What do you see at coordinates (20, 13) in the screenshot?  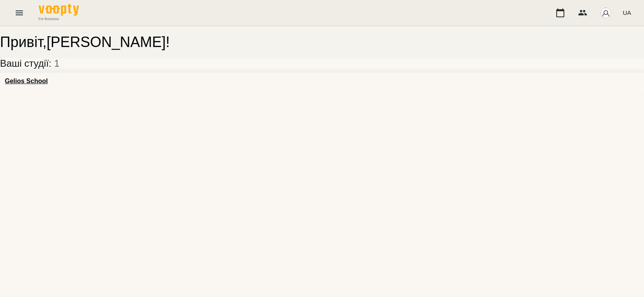 I see `button: Menu` at bounding box center [20, 13].